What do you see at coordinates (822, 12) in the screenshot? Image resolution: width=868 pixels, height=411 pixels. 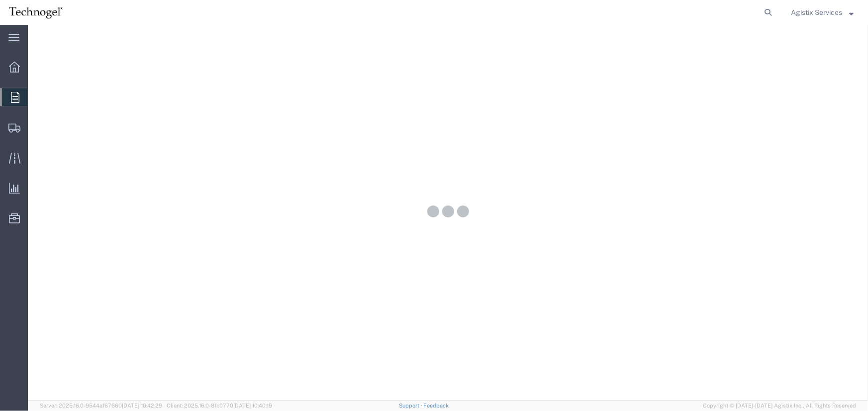 I see `button: Agistix Services` at bounding box center [822, 12].